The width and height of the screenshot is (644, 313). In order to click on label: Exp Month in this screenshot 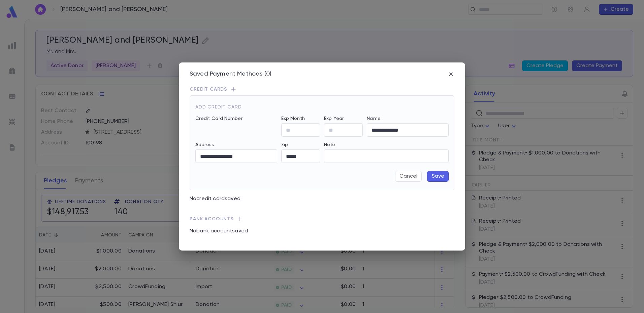, I will do `click(293, 119)`.